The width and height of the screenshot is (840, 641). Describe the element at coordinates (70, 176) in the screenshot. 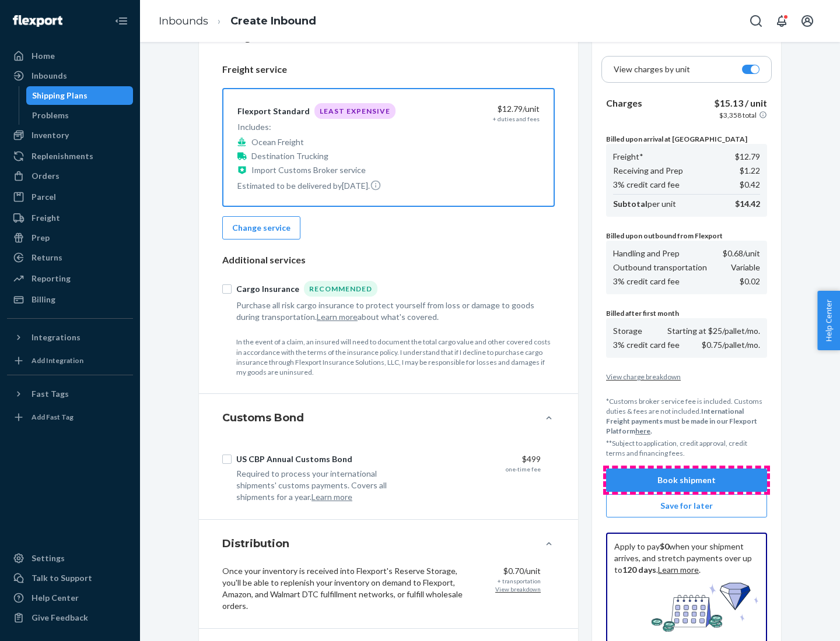

I see `a: Orders` at that location.